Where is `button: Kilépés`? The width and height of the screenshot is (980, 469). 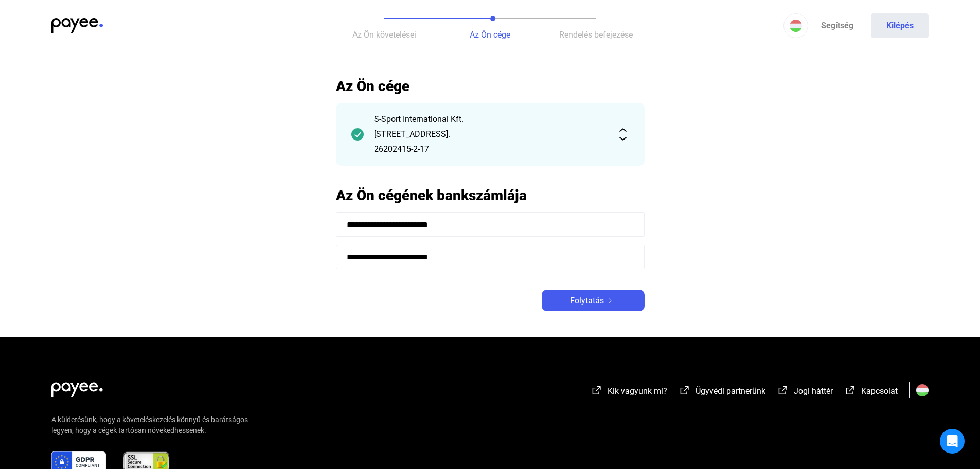
button: Kilépés is located at coordinates (900, 26).